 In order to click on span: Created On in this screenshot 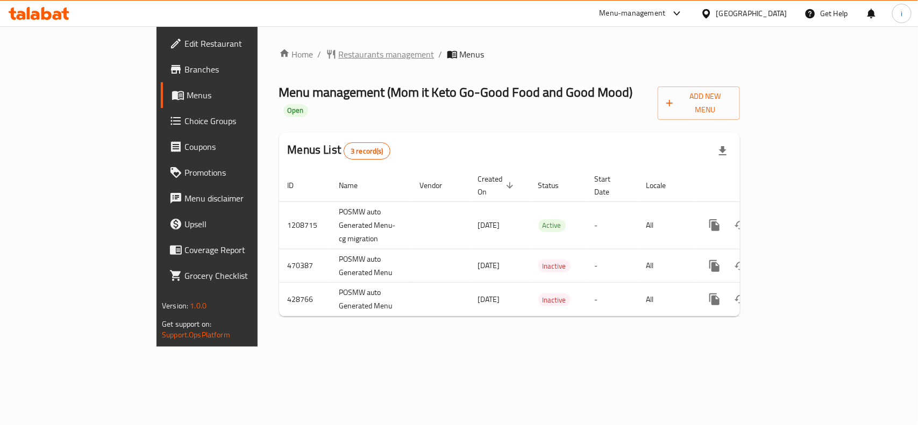, I will do `click(497, 186)`.